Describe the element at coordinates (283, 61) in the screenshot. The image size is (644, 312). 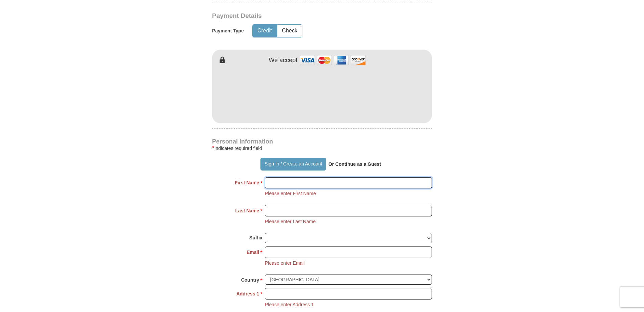
I see `h4: We accept` at that location.